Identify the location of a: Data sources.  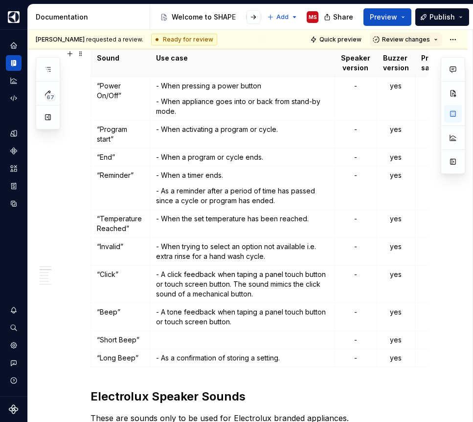
(14, 204).